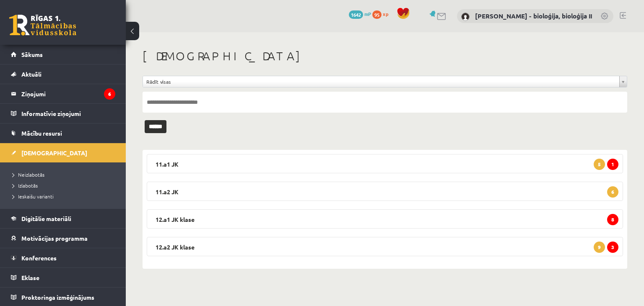 The image size is (644, 306). I want to click on a: Sākums, so click(63, 55).